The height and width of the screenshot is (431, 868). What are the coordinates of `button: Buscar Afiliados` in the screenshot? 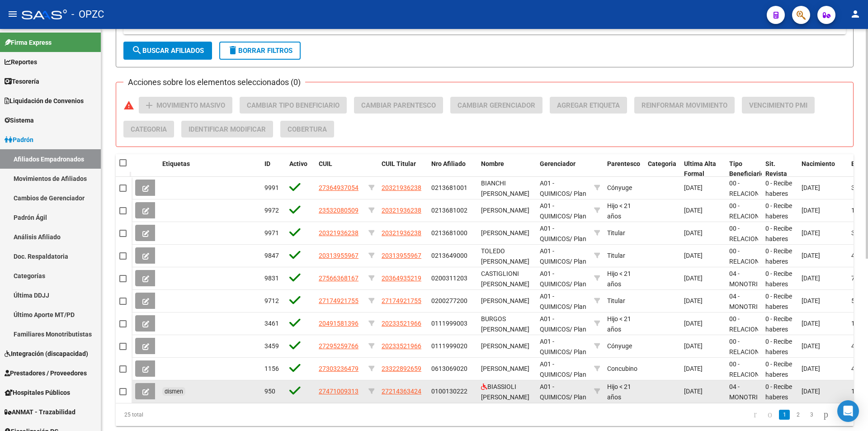 It's located at (167, 51).